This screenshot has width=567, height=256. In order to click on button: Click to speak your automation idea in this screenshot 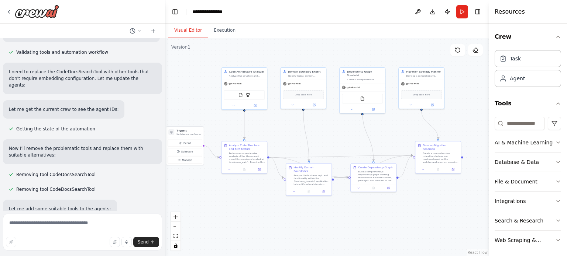, I will do `click(127, 242)`.